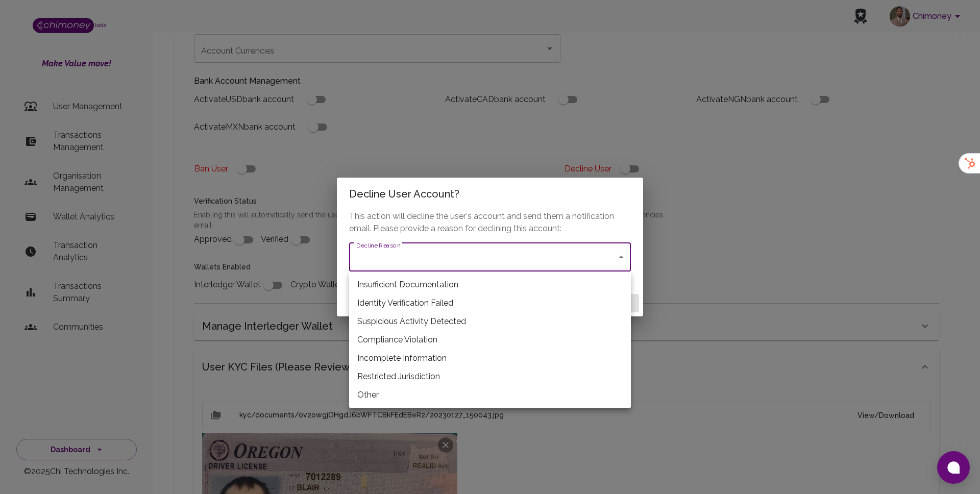 Image resolution: width=980 pixels, height=494 pixels. What do you see at coordinates (490, 303) in the screenshot?
I see `li: Identity Verification Failed` at bounding box center [490, 303].